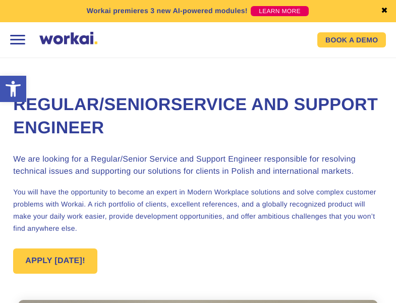 This screenshot has width=396, height=303. I want to click on span: Regular/Senior, so click(92, 105).